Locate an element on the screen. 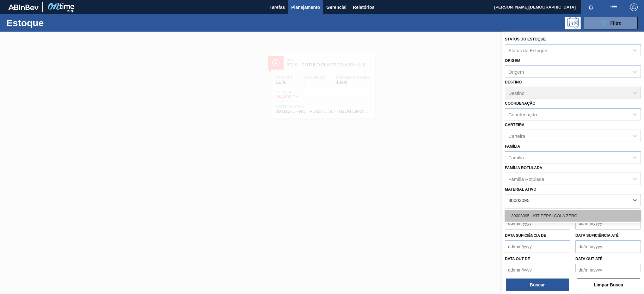 Image resolution: width=644 pixels, height=294 pixels. span: Gerencial is located at coordinates (336, 7).